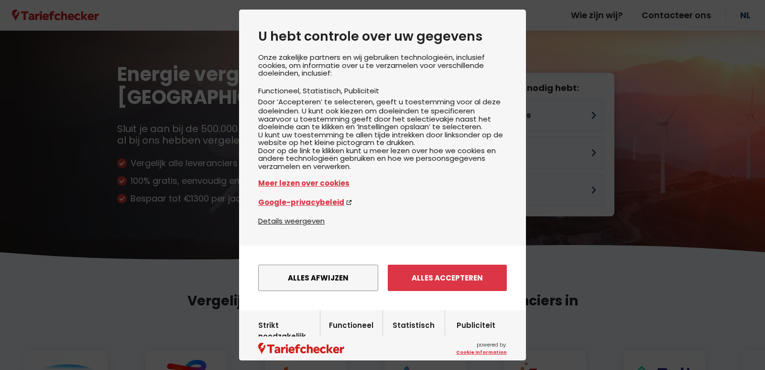 This screenshot has height=370, width=765. What do you see at coordinates (382, 202) in the screenshot?
I see `a: Google-privacybeleid` at bounding box center [382, 202].